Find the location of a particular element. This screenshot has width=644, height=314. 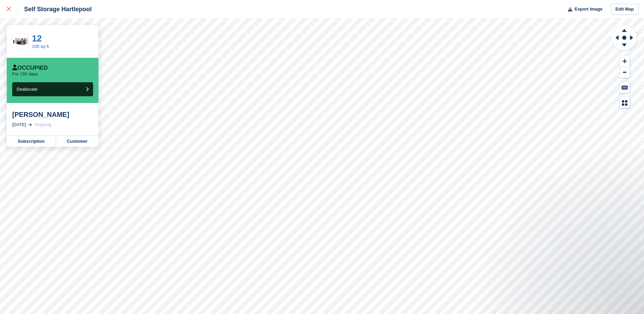

button: Deallocate is located at coordinates (53, 89).